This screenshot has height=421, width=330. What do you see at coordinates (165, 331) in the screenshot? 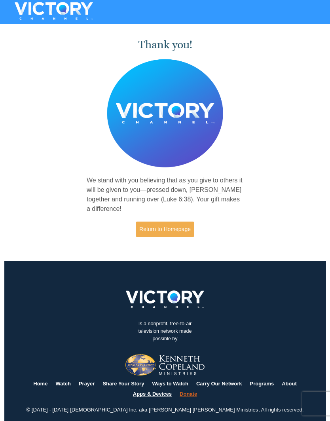
I see `p: Is a nonprofit, free-to-air television network made possible by` at bounding box center [165, 331].